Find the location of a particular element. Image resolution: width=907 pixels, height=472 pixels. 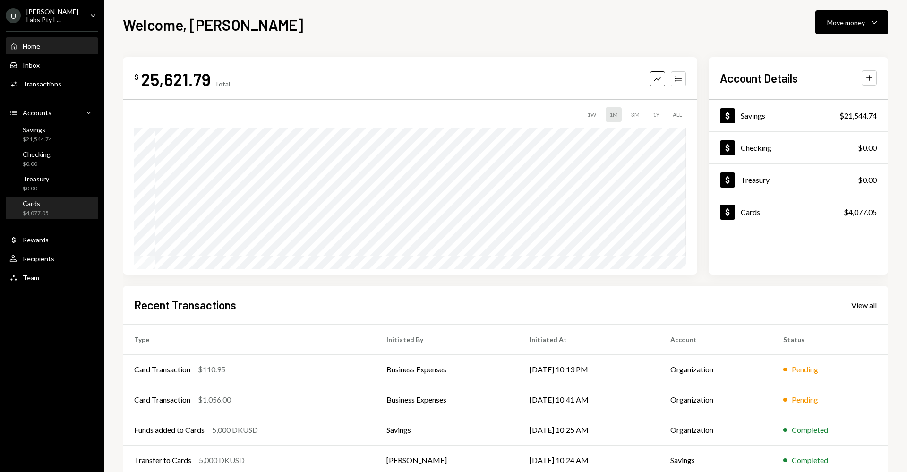

div: 1Y is located at coordinates (656, 114).